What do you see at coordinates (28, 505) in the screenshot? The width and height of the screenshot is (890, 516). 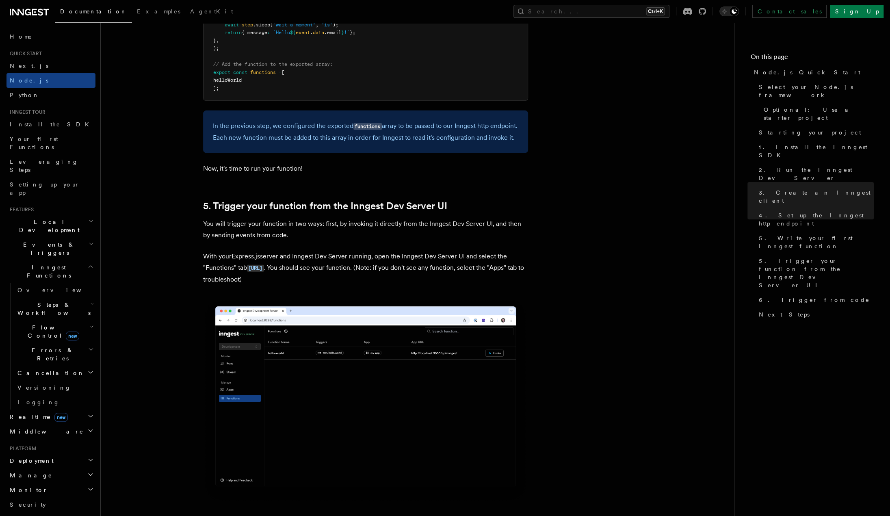 I see `span: Security` at bounding box center [28, 505].